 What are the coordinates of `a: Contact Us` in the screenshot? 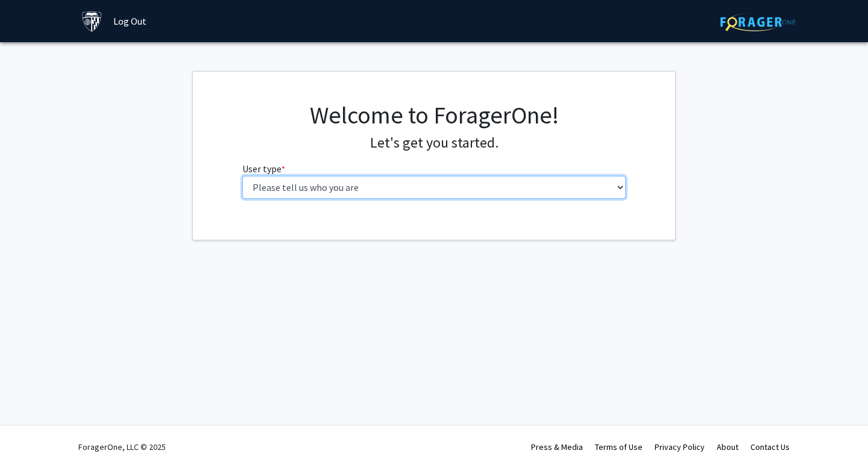 It's located at (769, 447).